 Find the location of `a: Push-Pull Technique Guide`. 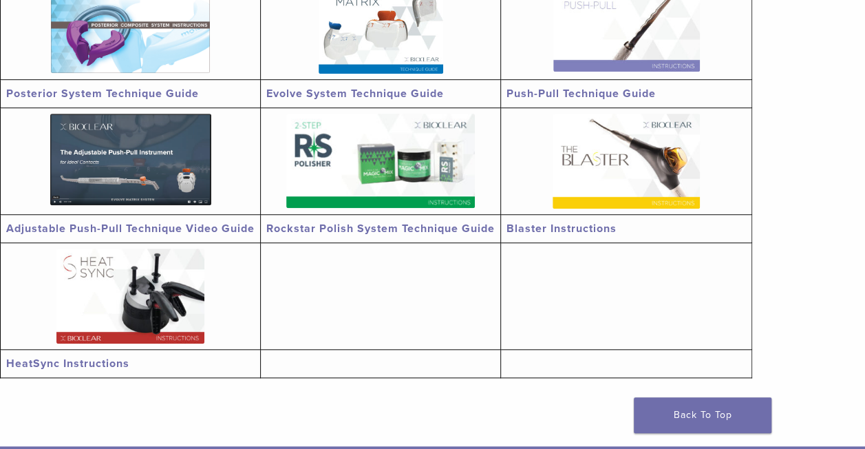

a: Push-Pull Technique Guide is located at coordinates (581, 94).